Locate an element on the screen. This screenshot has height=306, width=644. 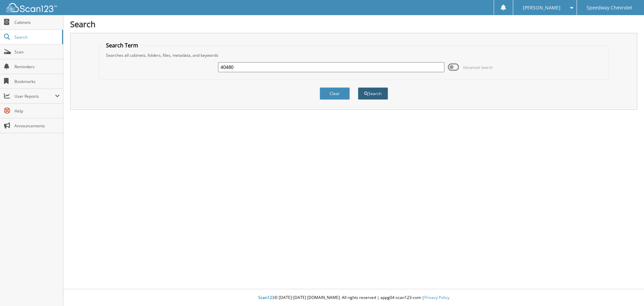
span: Search is located at coordinates (36, 37).